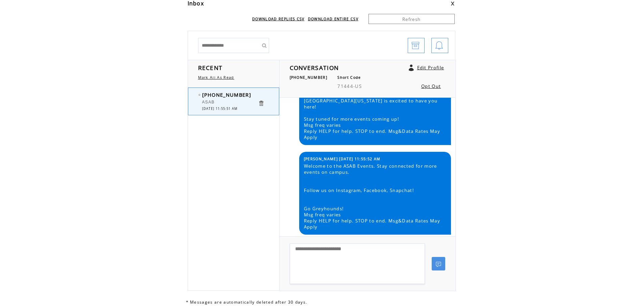 The width and height of the screenshot is (644, 308). I want to click on input: Submit, so click(264, 46).